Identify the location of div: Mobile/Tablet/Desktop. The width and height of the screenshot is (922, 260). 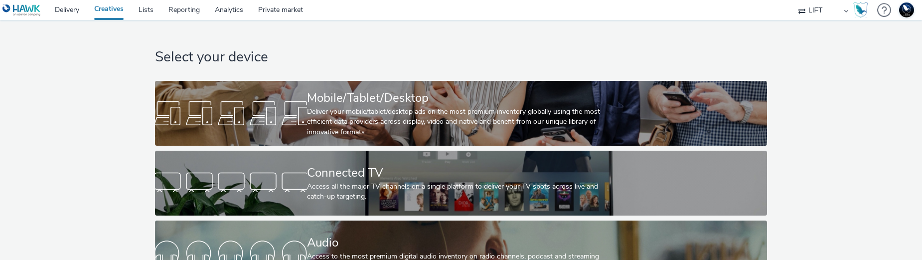
(459, 98).